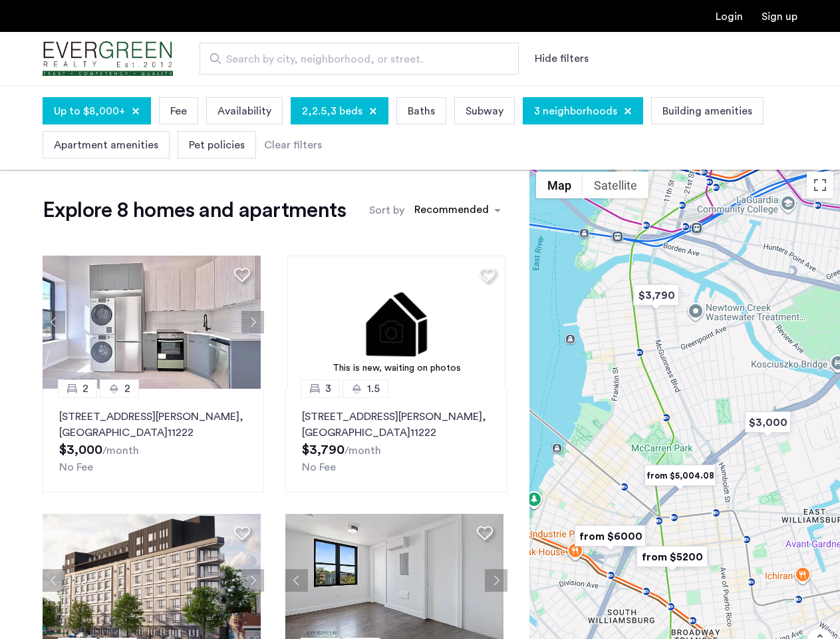 The height and width of the screenshot is (639, 840). What do you see at coordinates (332, 111) in the screenshot?
I see `span: 2,2.5,3 beds` at bounding box center [332, 111].